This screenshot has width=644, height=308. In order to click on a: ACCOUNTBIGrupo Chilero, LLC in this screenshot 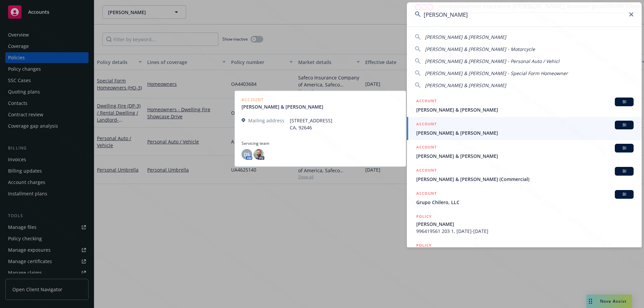, I will do `click(524, 198)`.